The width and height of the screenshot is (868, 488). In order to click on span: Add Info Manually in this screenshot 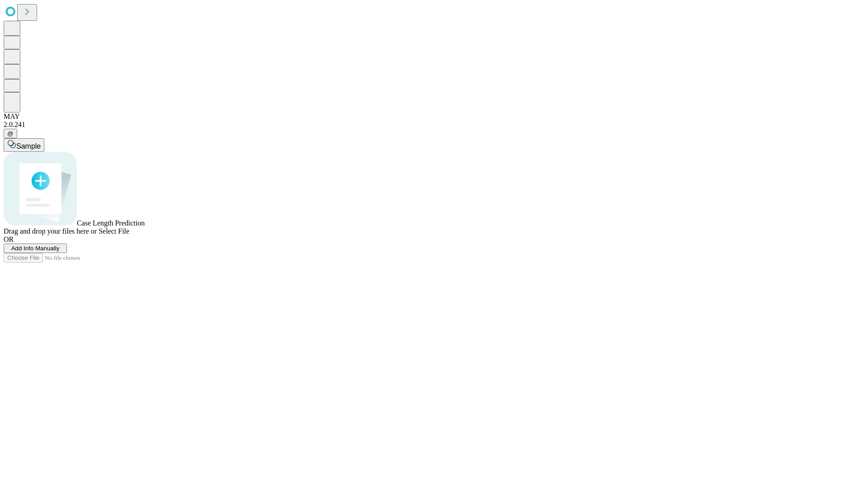, I will do `click(35, 248)`.